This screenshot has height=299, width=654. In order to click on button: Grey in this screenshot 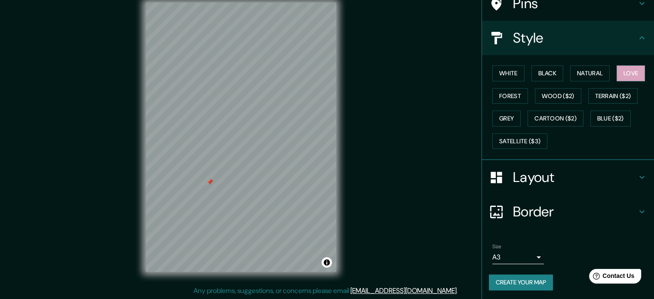, I will do `click(506, 118)`.